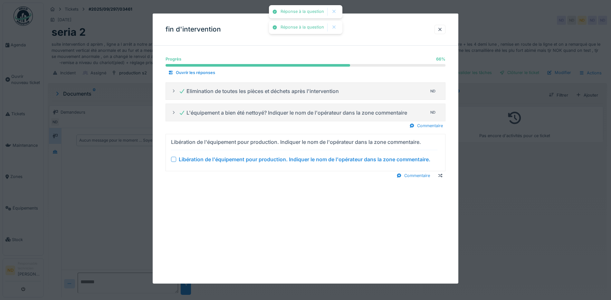 This screenshot has height=300, width=611. What do you see at coordinates (440, 59) in the screenshot?
I see `div: 66 %` at bounding box center [440, 59].